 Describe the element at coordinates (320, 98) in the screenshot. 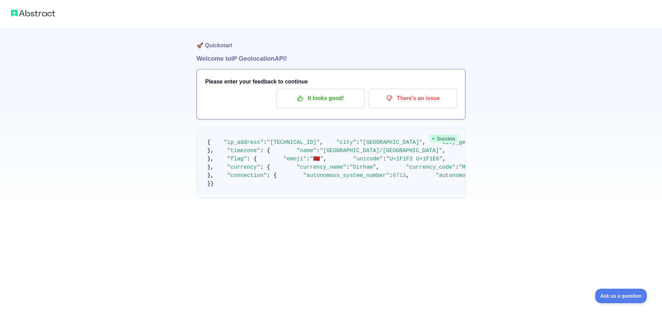

I see `button: It looks good!` at that location.